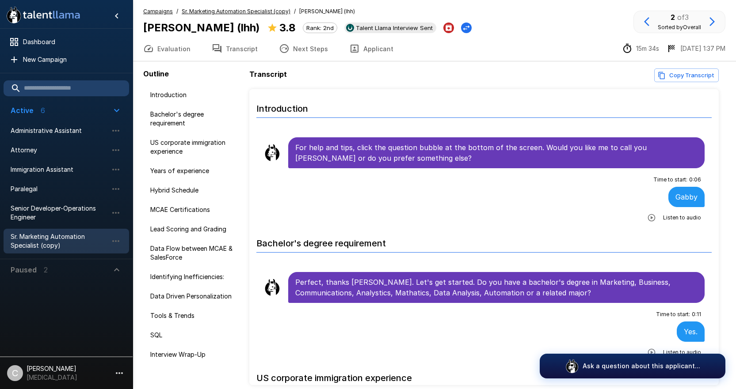 Image resolution: width=736 pixels, height=389 pixels. I want to click on p: Ask a question about this applicant..., so click(641, 366).